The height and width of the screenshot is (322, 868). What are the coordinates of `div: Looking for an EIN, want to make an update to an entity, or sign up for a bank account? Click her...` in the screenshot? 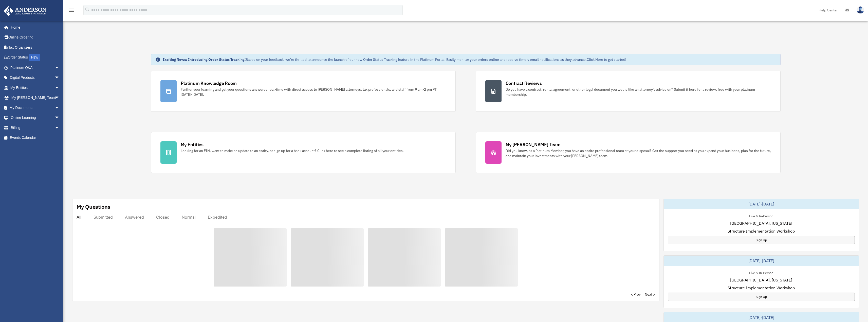 It's located at (292, 151).